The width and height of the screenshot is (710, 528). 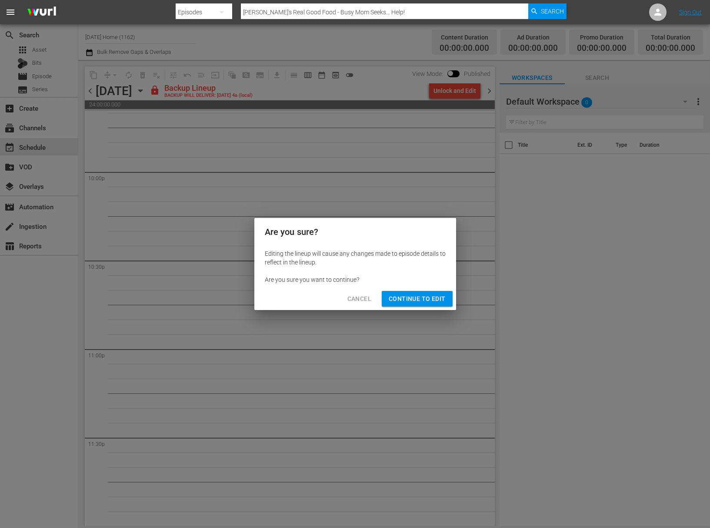 What do you see at coordinates (359, 299) in the screenshot?
I see `button: Cancel` at bounding box center [359, 299].